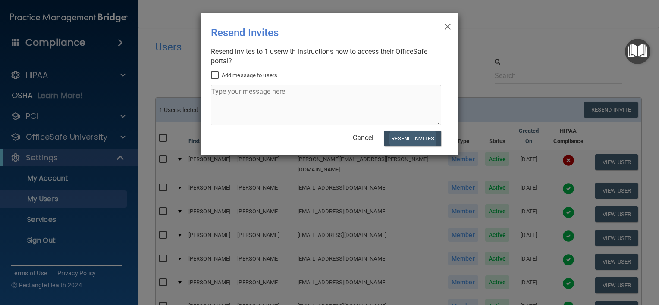  Describe the element at coordinates (244, 75) in the screenshot. I see `label: Add message to users` at that location.